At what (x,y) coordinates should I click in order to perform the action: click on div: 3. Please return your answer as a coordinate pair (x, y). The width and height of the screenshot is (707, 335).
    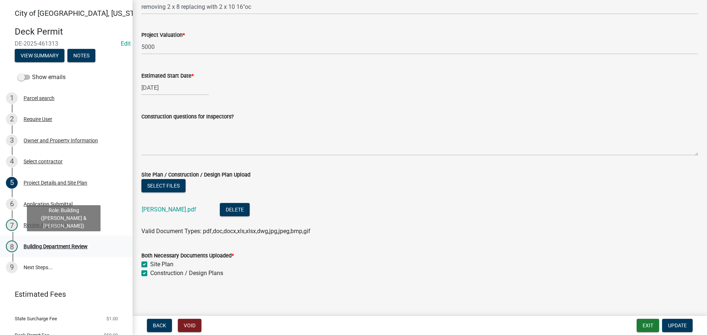
    Looking at the image, I should click on (12, 141).